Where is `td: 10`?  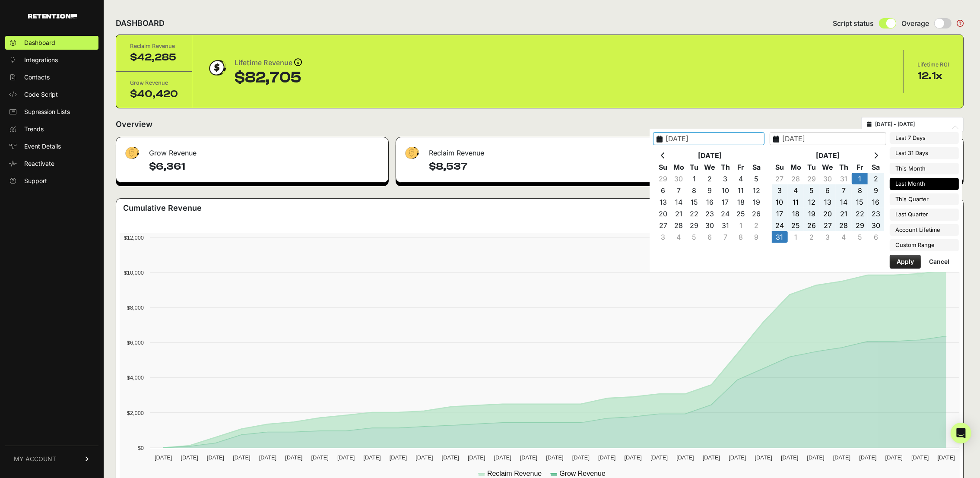
td: 10 is located at coordinates (726, 190).